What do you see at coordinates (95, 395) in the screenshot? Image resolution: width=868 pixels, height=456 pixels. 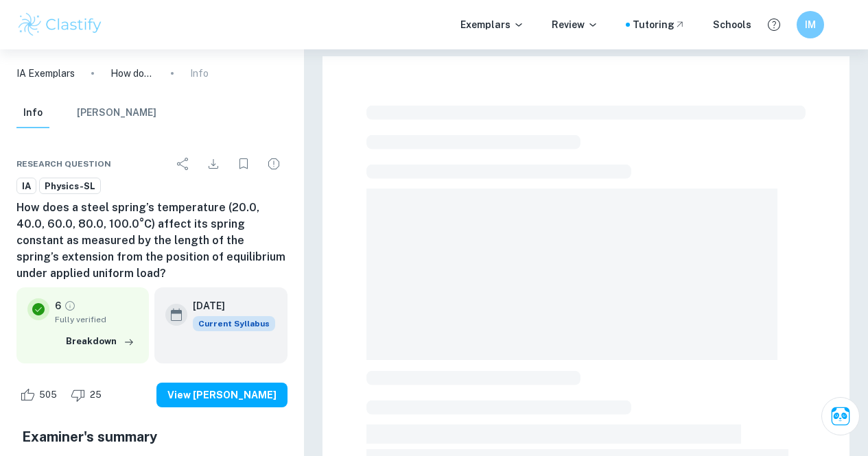 I see `span: 25` at bounding box center [95, 395].